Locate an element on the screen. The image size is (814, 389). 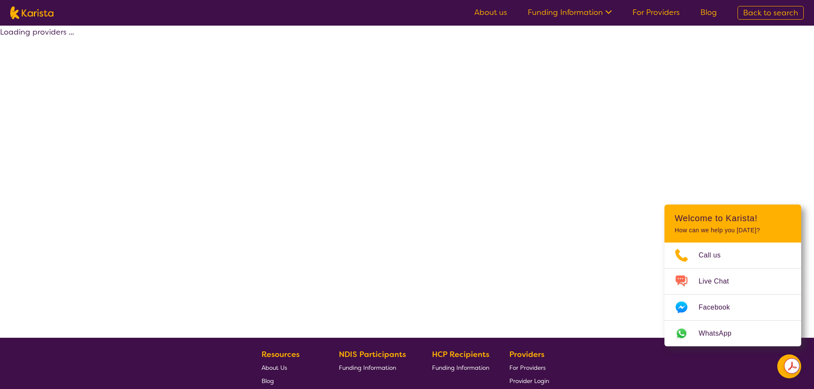
span: Provider Login is located at coordinates (529, 381).